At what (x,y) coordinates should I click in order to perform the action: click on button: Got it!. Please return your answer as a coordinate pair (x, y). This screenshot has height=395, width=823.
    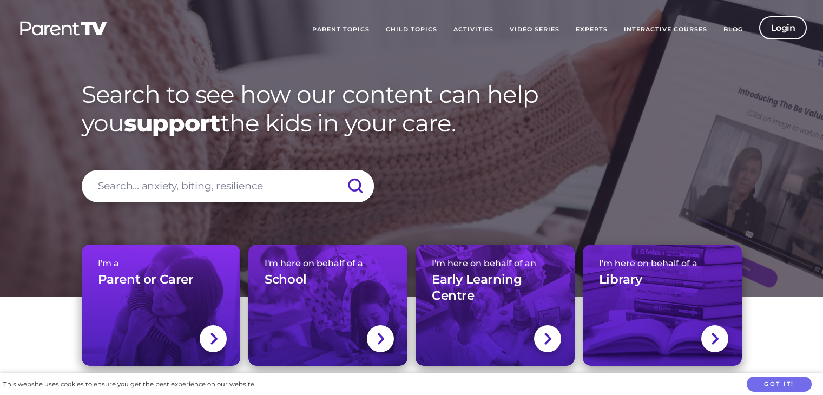
    Looking at the image, I should click on (779, 384).